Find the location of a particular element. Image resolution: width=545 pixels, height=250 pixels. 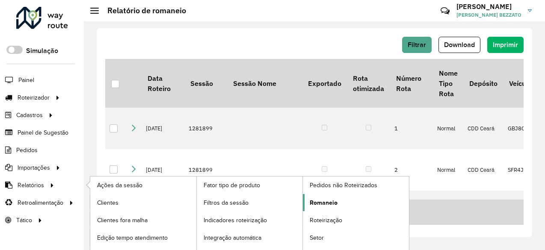

a: Pedidos não Roteirizados is located at coordinates (356, 185).